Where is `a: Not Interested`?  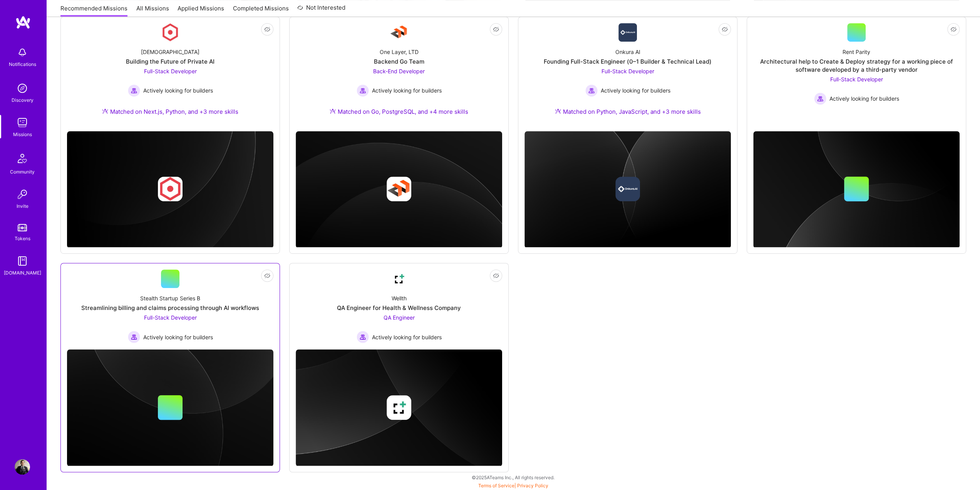 a: Not Interested is located at coordinates (321, 10).